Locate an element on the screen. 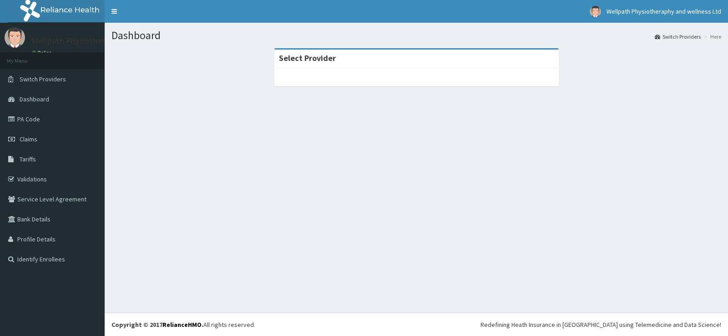  a: Switch Providers is located at coordinates (678, 36).